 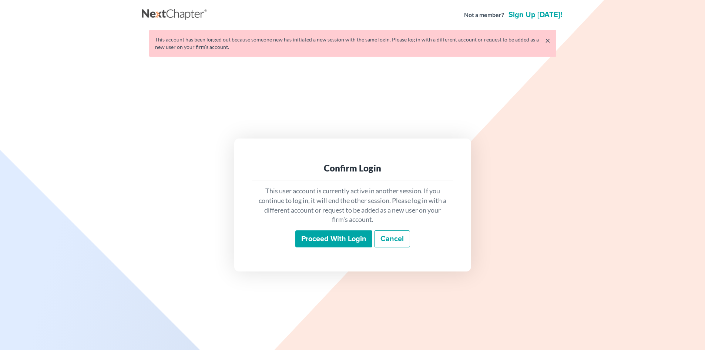 I want to click on div: This account has been logged out because someone new has initiated a new session with the same lo..., so click(x=353, y=43).